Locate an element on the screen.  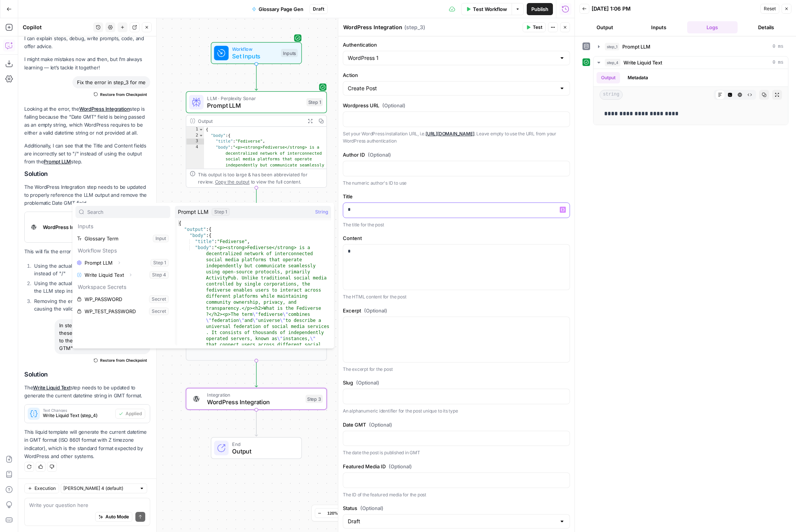
p: The title for the post is located at coordinates (456, 225).